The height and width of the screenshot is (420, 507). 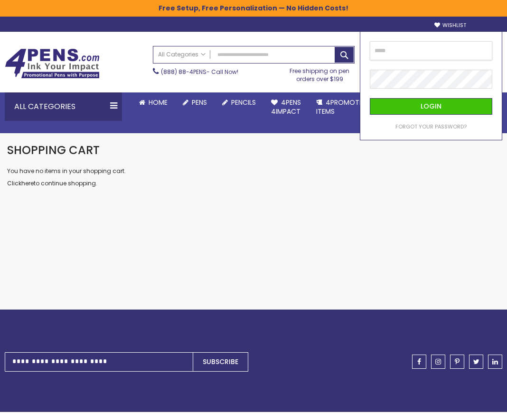 What do you see at coordinates (153, 103) in the screenshot?
I see `a: Home` at bounding box center [153, 103].